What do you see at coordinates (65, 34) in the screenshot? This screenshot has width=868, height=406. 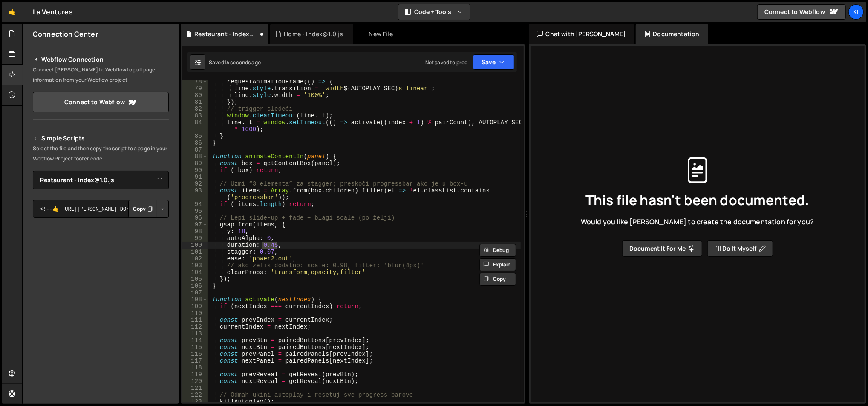 I see `h2: Connection Center` at bounding box center [65, 34].